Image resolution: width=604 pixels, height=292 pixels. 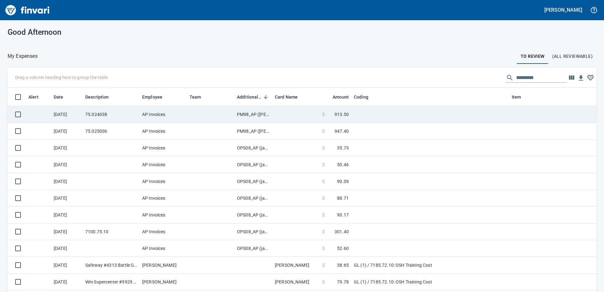 I want to click on span: 88.71, so click(x=343, y=198).